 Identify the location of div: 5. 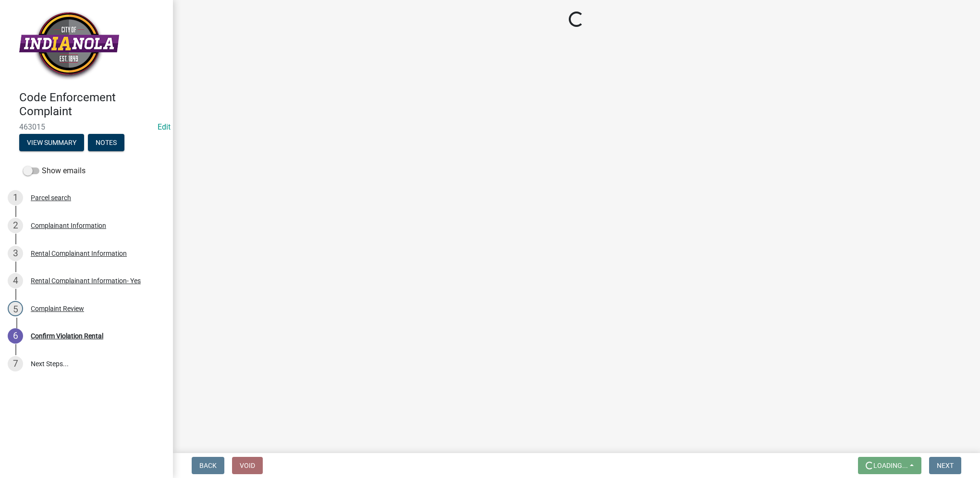
(15, 309).